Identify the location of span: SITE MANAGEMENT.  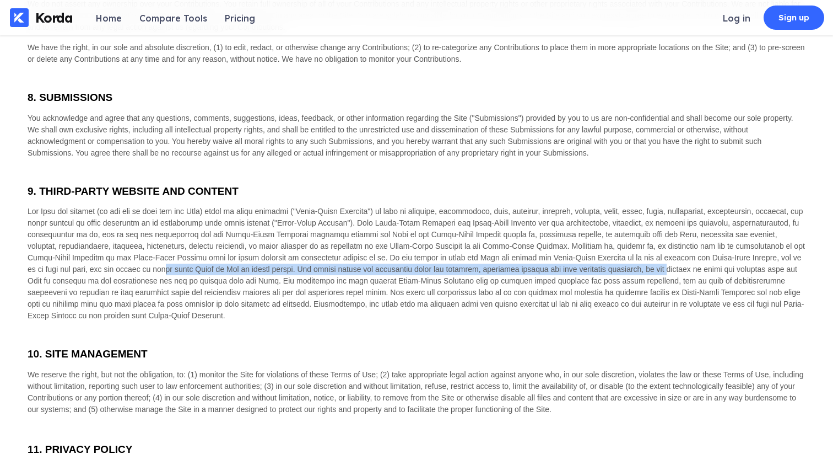
(87, 353).